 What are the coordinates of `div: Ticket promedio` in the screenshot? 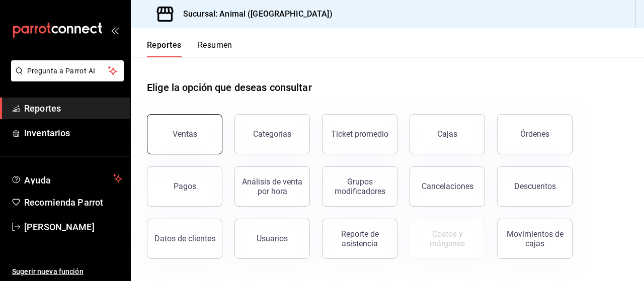 It's located at (359, 134).